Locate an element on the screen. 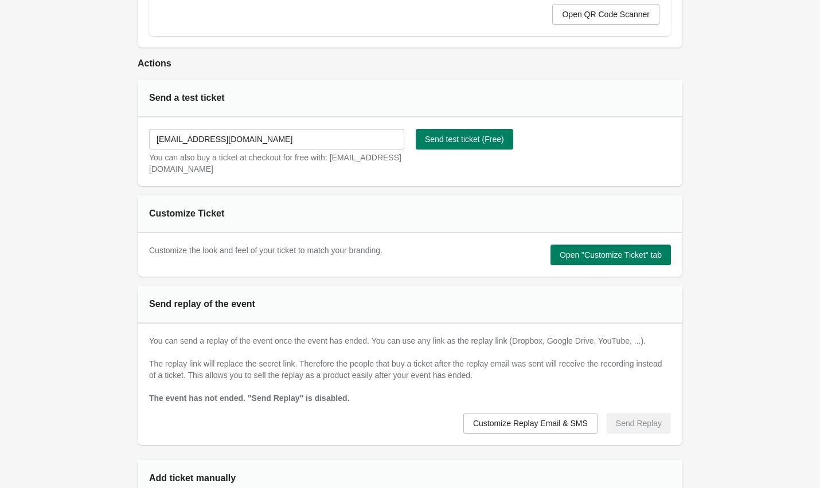 The width and height of the screenshot is (820, 488). span: Customize the look and feel of your ticket to match your branding. is located at coordinates (265, 250).